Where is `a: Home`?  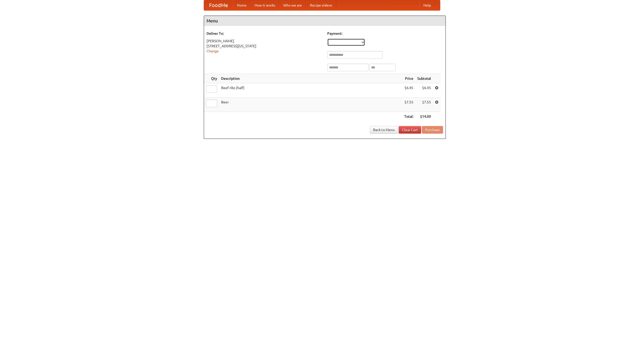 a: Home is located at coordinates (242, 5).